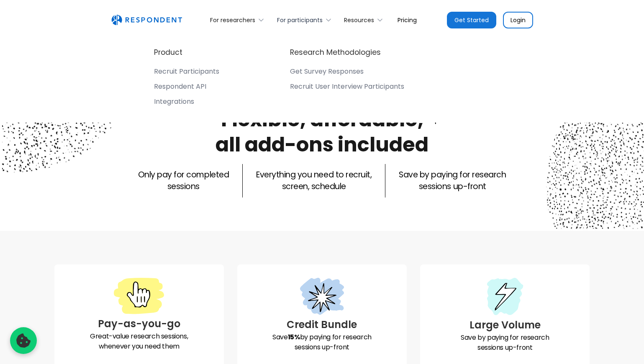 The image size is (644, 364). Describe the element at coordinates (322, 132) in the screenshot. I see `h1: Flexible, affordable, all add-ons included` at that location.